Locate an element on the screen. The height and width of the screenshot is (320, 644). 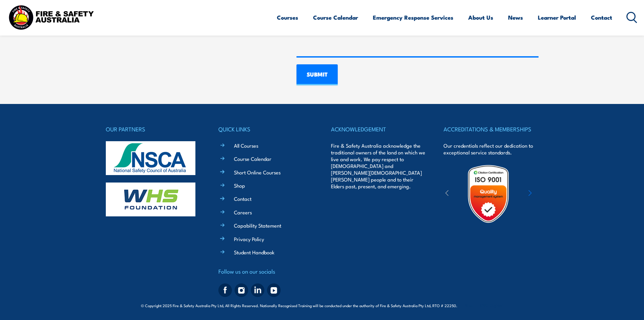
a: Student Handbook is located at coordinates (254, 252).